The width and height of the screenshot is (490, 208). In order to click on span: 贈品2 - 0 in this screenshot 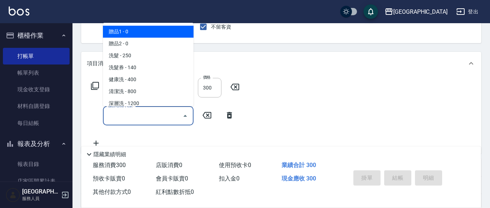, I will do `click(148, 43)`.